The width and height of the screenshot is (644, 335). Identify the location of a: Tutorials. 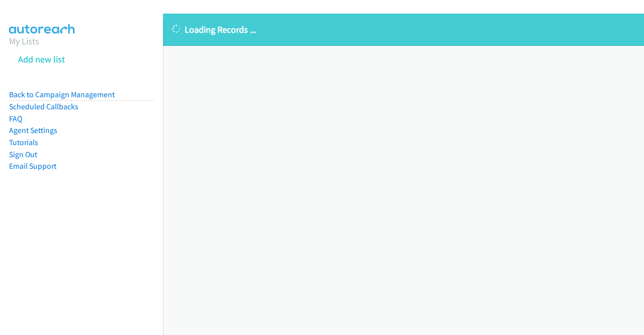
(23, 142).